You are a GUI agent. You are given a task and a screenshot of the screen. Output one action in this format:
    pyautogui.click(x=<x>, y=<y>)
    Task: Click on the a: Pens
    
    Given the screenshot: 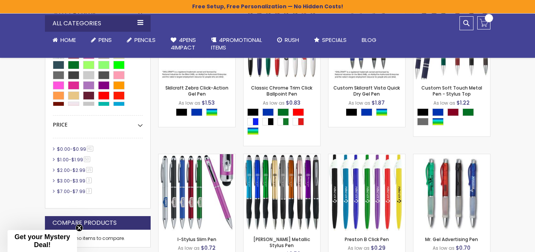 What is the action you would take?
    pyautogui.click(x=101, y=40)
    